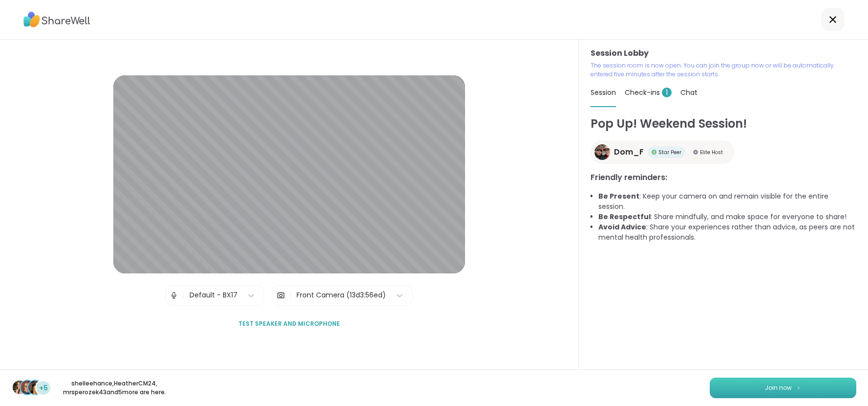 The height and width of the screenshot is (406, 868). I want to click on span: Test speaker and microphone, so click(289, 324).